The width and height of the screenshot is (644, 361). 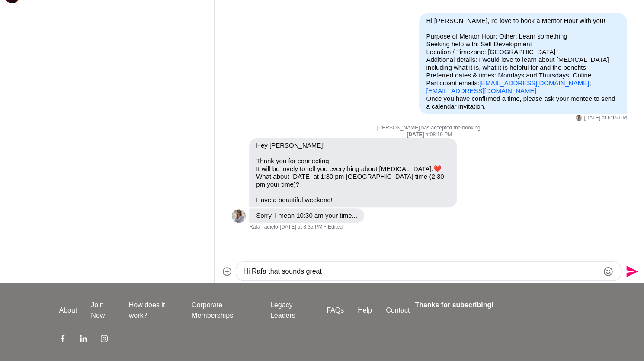 I want to click on a: FAQs, so click(x=335, y=311).